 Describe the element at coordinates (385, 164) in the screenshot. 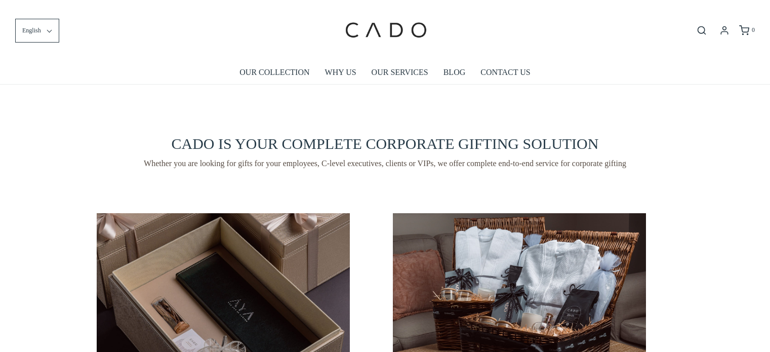

I see `span: Whether you are looking for gifts for your employees, C-level executives, clients or VIPs, we off...` at that location.